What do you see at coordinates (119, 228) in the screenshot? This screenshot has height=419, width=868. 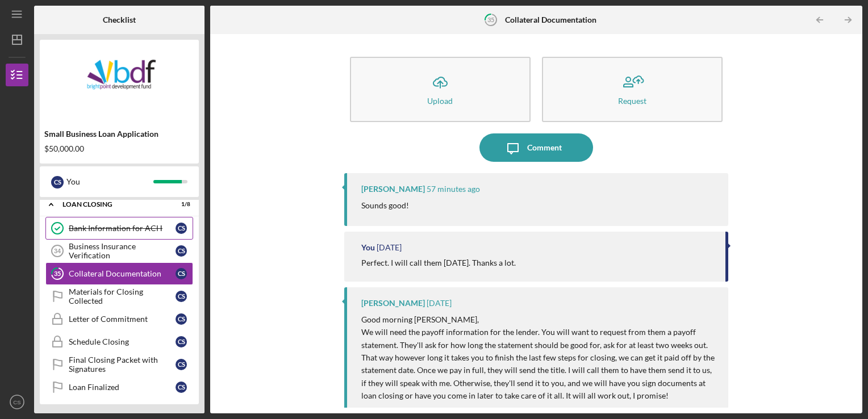 I see `a: Bank Information for ACHCS` at bounding box center [119, 228].